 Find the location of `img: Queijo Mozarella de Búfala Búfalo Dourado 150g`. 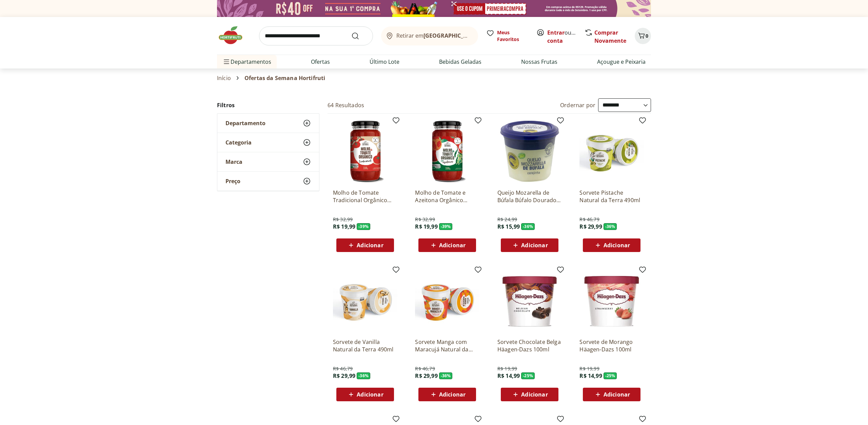

img: Queijo Mozarella de Búfala Búfalo Dourado 150g is located at coordinates (529, 151).